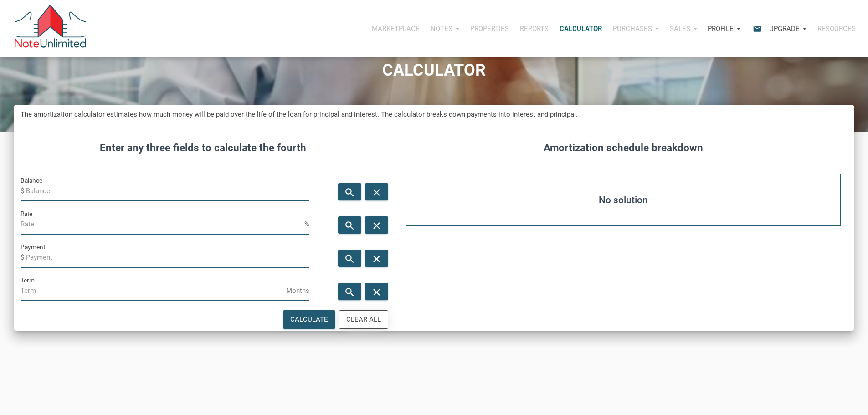  I want to click on h4: Amortization schedule breakdown, so click(623, 148).